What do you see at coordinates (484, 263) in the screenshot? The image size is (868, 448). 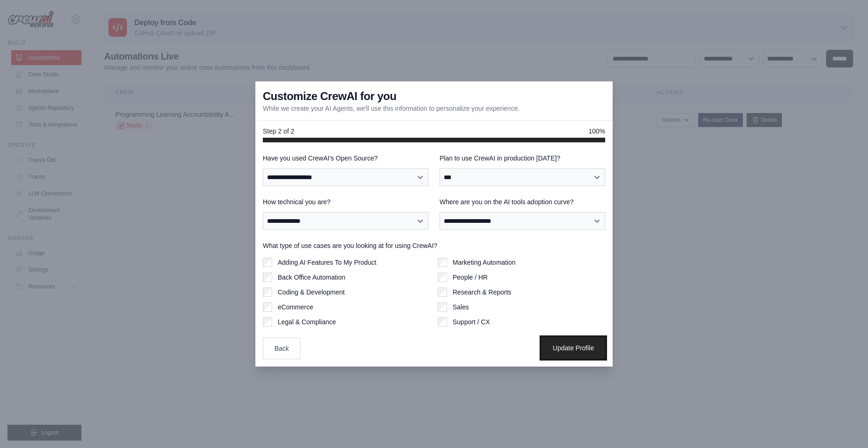 I see `label: Marketing Automation` at bounding box center [484, 263].